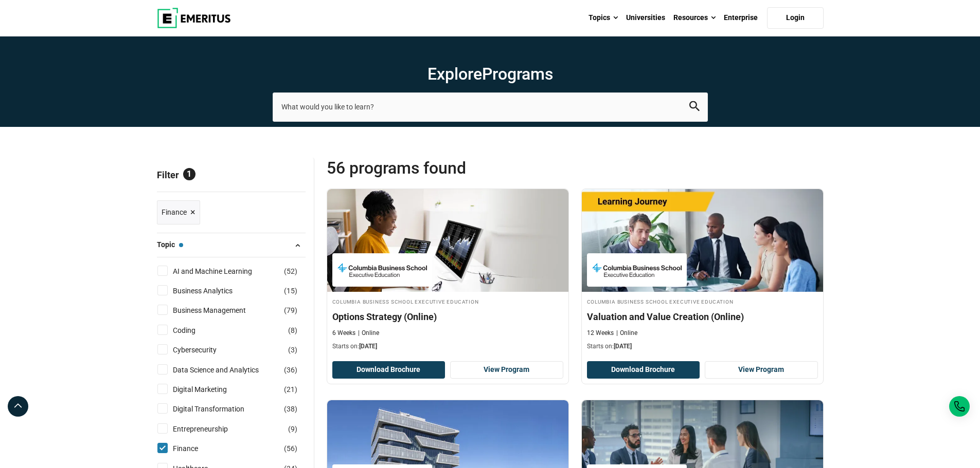 This screenshot has height=468, width=980. I want to click on span: 38, so click(291, 409).